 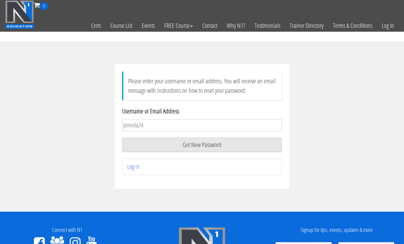 I want to click on a: Events, so click(x=148, y=26).